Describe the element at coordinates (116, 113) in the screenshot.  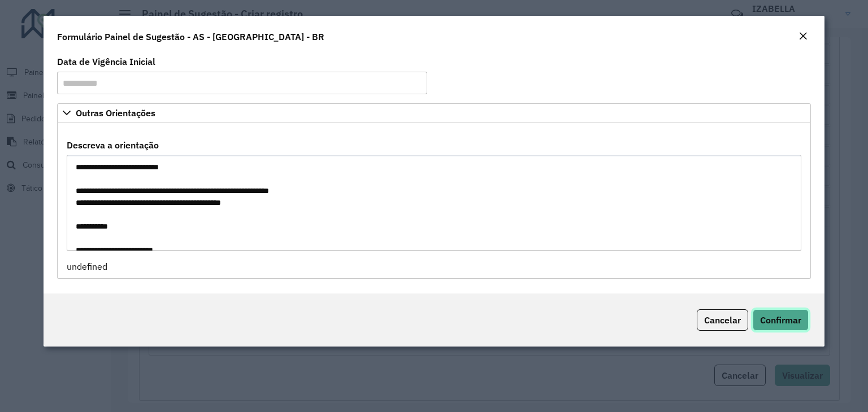
I see `span: Outras Orientações` at that location.